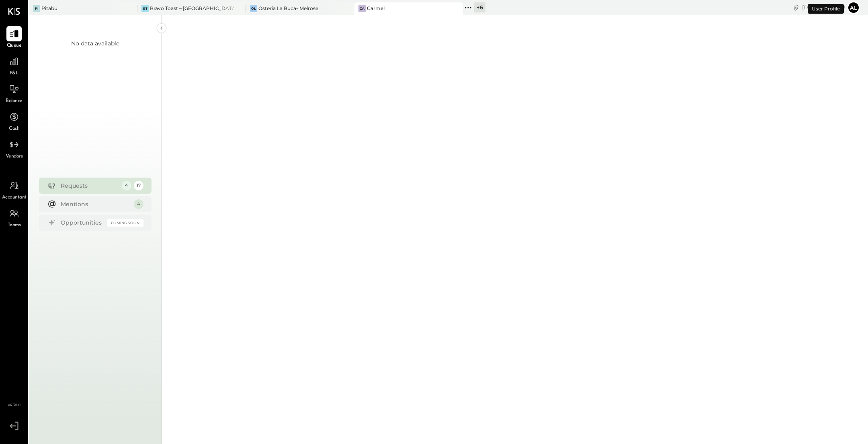 This screenshot has width=868, height=444. What do you see at coordinates (14, 74) in the screenshot?
I see `span: P&L` at bounding box center [14, 74].